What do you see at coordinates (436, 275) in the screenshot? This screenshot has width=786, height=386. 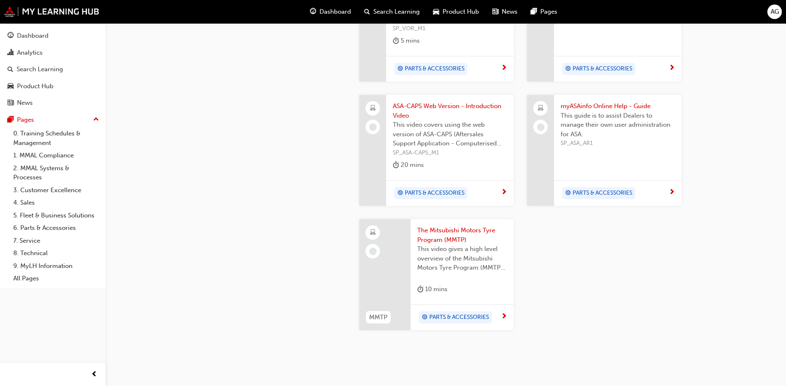 I see `a: MMTPThe Mitsubishi Motors Tyre Program (MMTP)This video gives a high level overview of the Mitsub...` at bounding box center [436, 275].